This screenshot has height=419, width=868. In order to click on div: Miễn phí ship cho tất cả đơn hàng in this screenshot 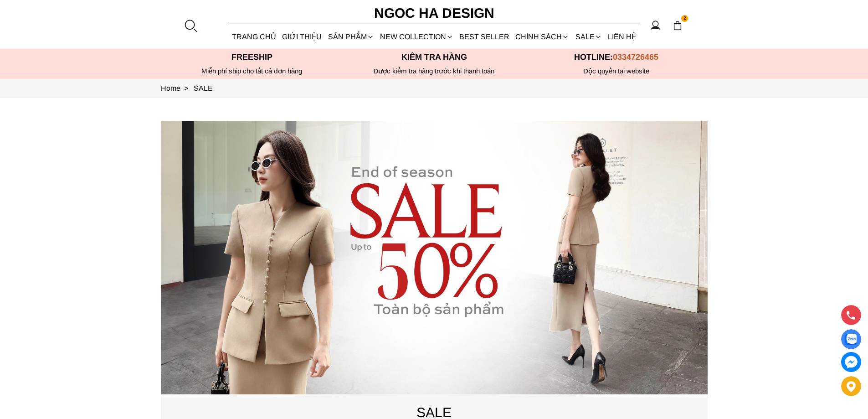, I will do `click(252, 71)`.